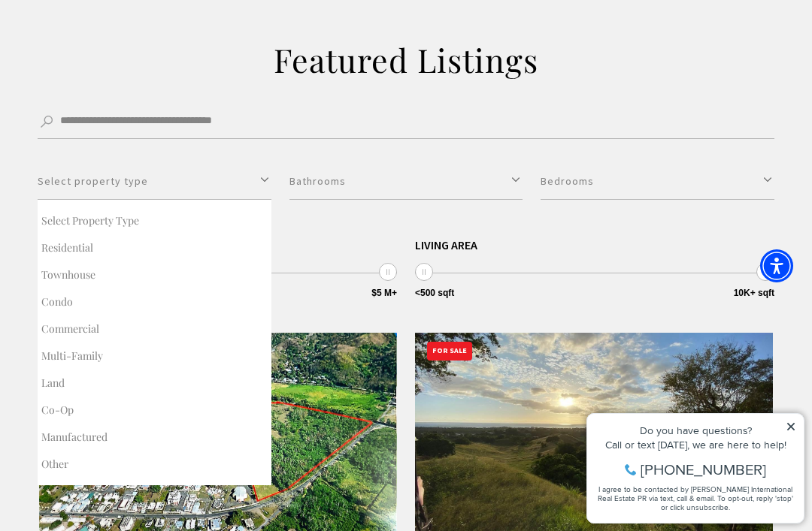  Describe the element at coordinates (777, 266) in the screenshot. I see `div: Accessibility Menu` at that location.